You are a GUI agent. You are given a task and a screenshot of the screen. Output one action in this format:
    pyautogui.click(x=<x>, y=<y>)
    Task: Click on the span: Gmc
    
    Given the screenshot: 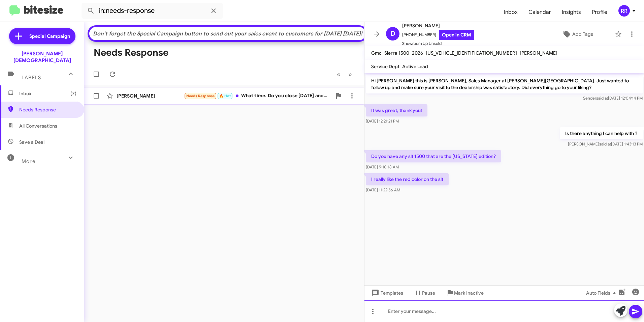 What is the action you would take?
    pyautogui.click(x=376, y=53)
    